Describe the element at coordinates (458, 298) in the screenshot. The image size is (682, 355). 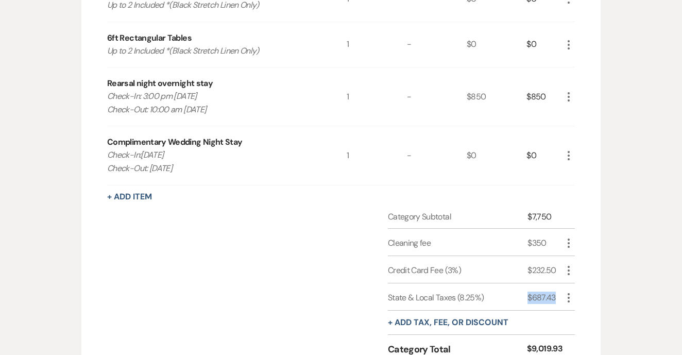
I see `div: State & Local Taxes (8.25%)` at that location.